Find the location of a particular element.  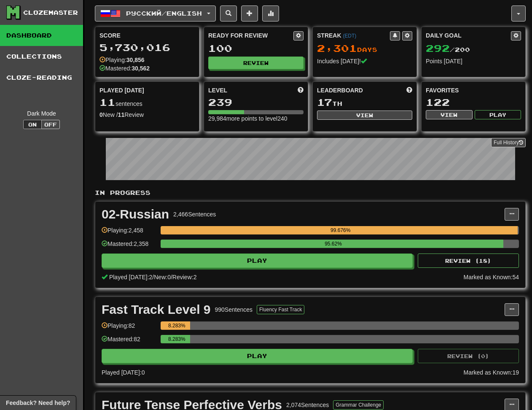

div: Daily Goal is located at coordinates (469, 36).